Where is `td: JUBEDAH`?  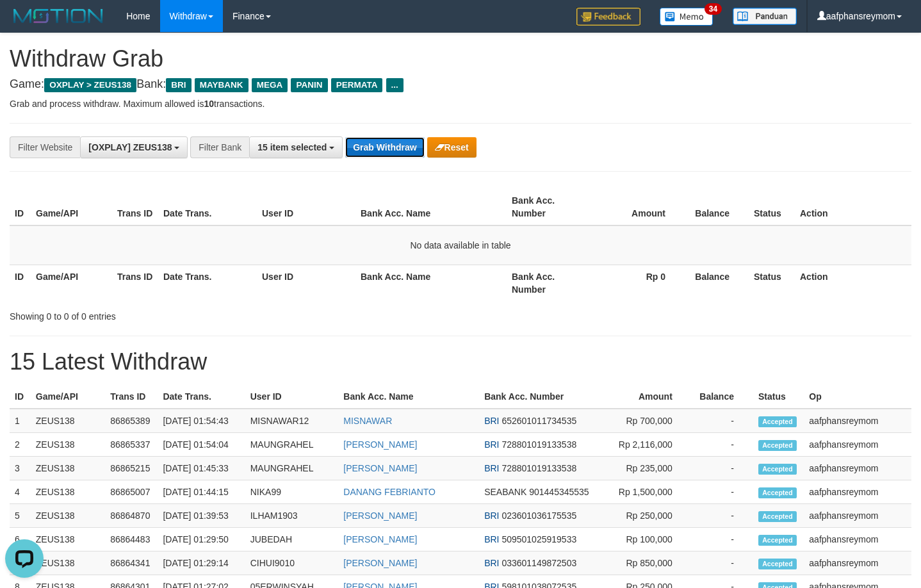 td: JUBEDAH is located at coordinates (292, 539).